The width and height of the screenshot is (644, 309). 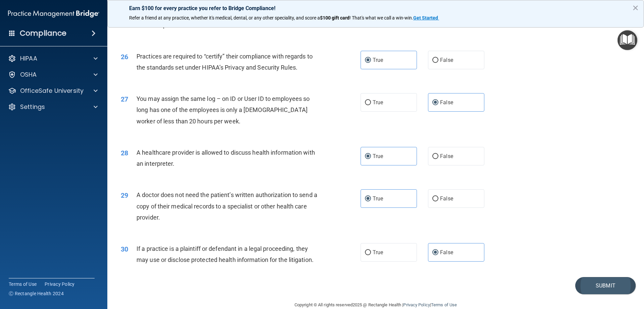 I want to click on p: Settings, so click(x=33, y=107).